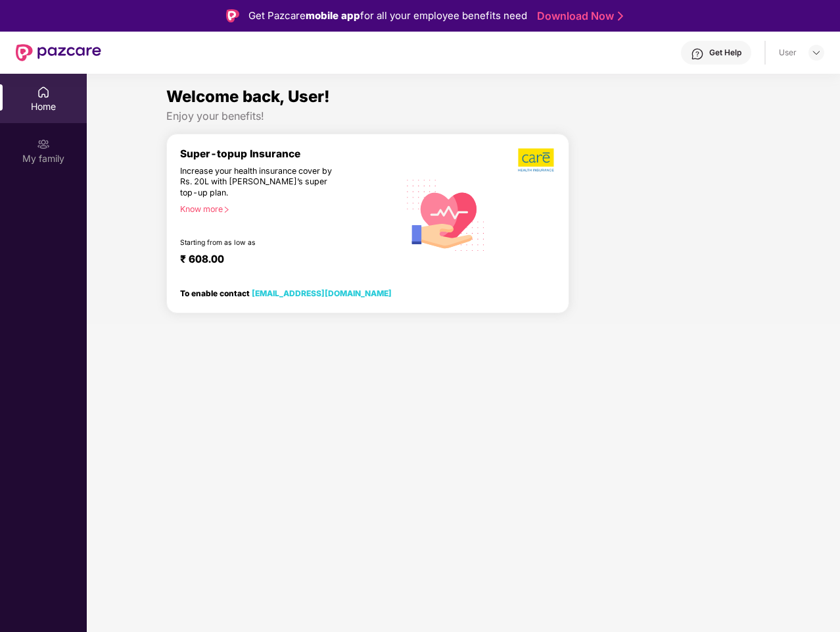  I want to click on div: Get Help, so click(725, 53).